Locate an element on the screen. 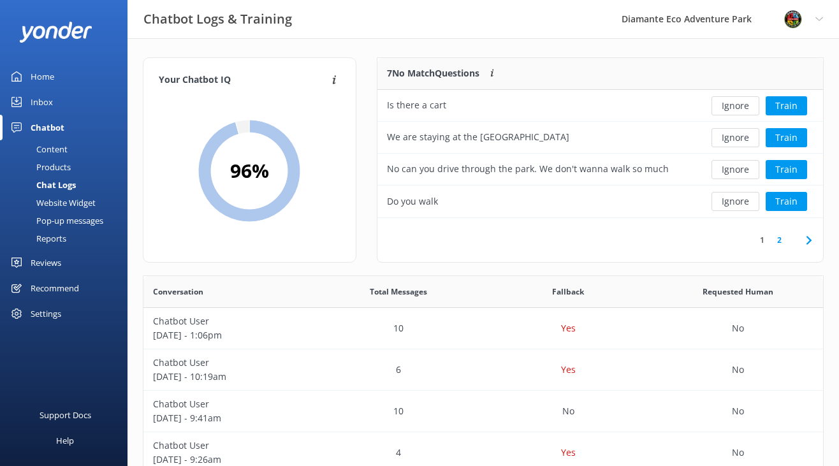  div: Is there a cart is located at coordinates (416, 105).